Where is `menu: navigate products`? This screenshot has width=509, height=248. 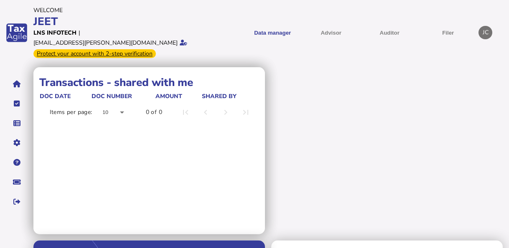
menu: navigate products is located at coordinates (352, 33).